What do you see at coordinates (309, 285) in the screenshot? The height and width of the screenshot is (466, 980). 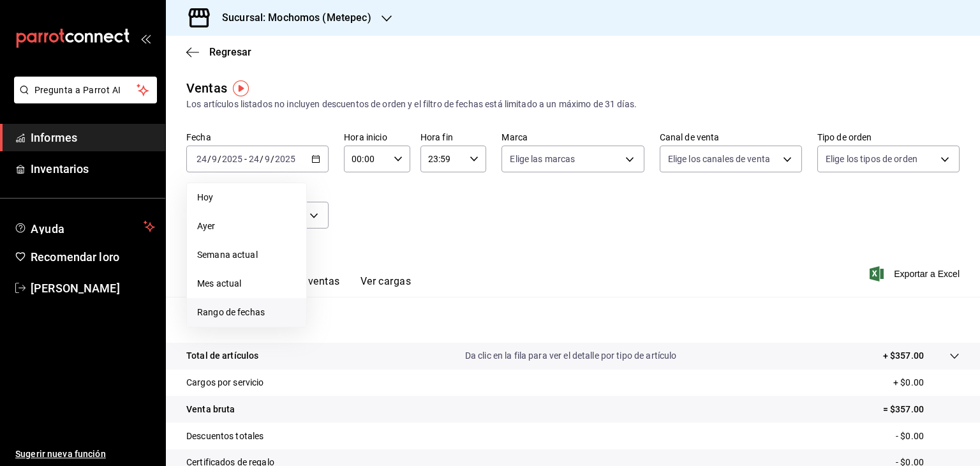 I see `div: pestañas de navegación` at bounding box center [309, 285].